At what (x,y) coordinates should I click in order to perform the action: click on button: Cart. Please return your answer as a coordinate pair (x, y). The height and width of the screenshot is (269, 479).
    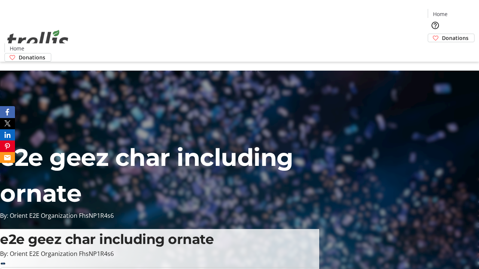
    Looking at the image, I should click on (435, 50).